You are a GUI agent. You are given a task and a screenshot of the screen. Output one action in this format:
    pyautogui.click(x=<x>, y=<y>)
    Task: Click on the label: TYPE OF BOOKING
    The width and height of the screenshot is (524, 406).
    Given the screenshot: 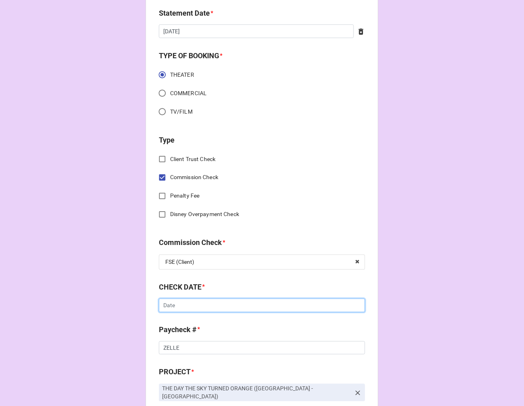 What is the action you would take?
    pyautogui.click(x=189, y=56)
    